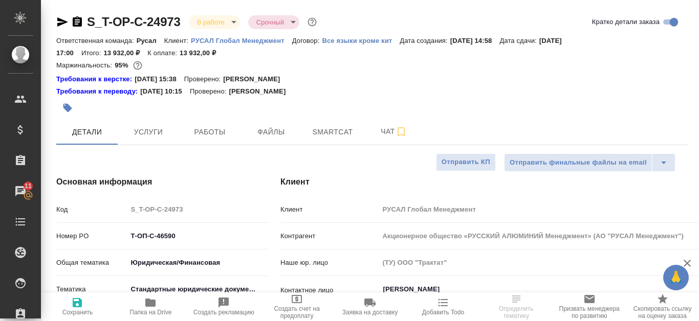  I want to click on button: Призвать менеджера по развитию, so click(589, 307).